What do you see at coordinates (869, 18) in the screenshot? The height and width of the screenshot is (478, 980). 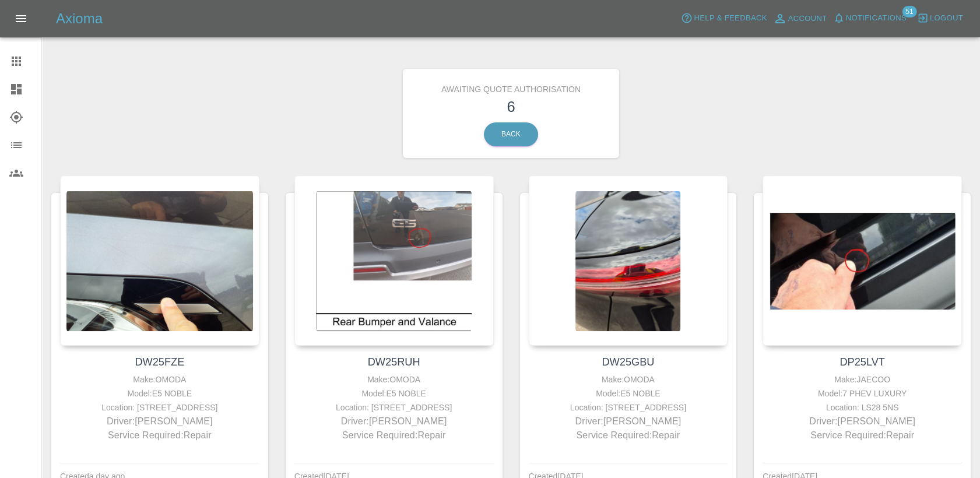 I see `button: Notifications` at bounding box center [869, 18].